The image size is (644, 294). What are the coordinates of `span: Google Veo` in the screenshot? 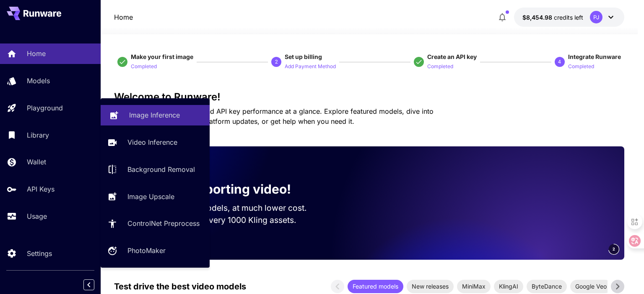 It's located at (591, 286).